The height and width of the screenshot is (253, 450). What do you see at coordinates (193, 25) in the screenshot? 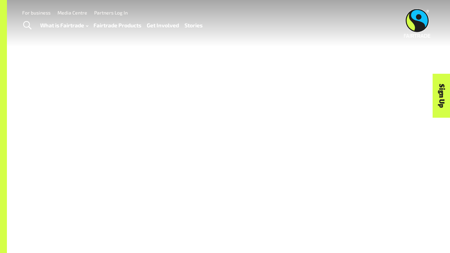
I see `a: Stories` at bounding box center [193, 25].